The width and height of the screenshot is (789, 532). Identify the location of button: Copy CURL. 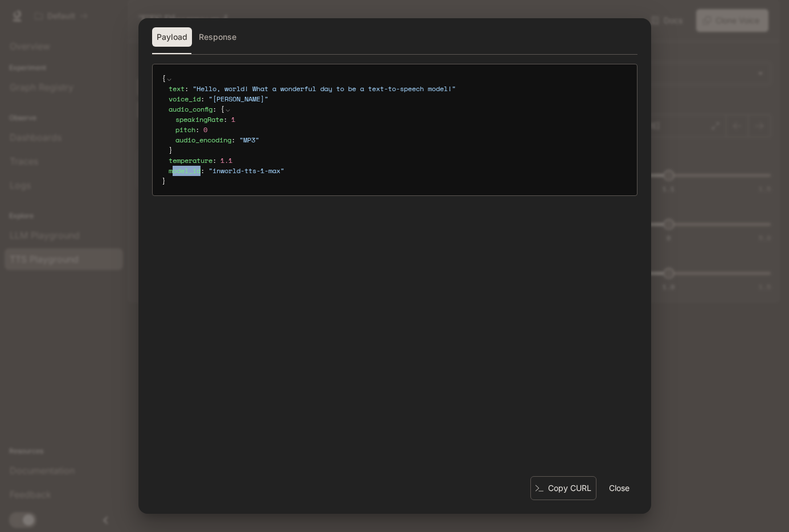
(563, 487).